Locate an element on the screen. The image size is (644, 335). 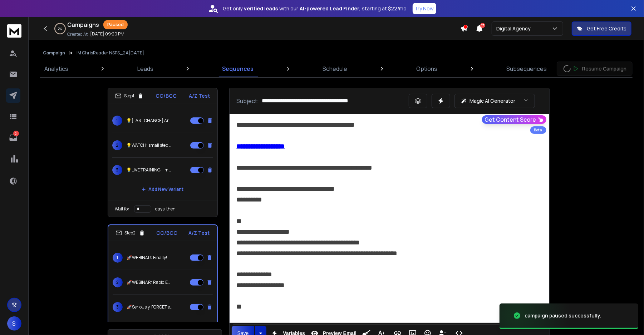
div: Step 1 is located at coordinates (129, 96).